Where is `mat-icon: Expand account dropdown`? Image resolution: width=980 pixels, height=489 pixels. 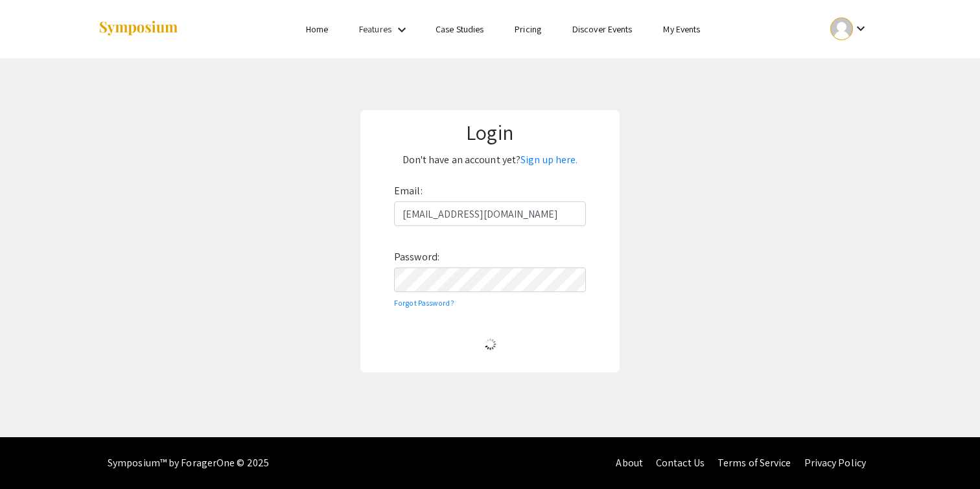
mat-icon: Expand account dropdown is located at coordinates (860, 29).